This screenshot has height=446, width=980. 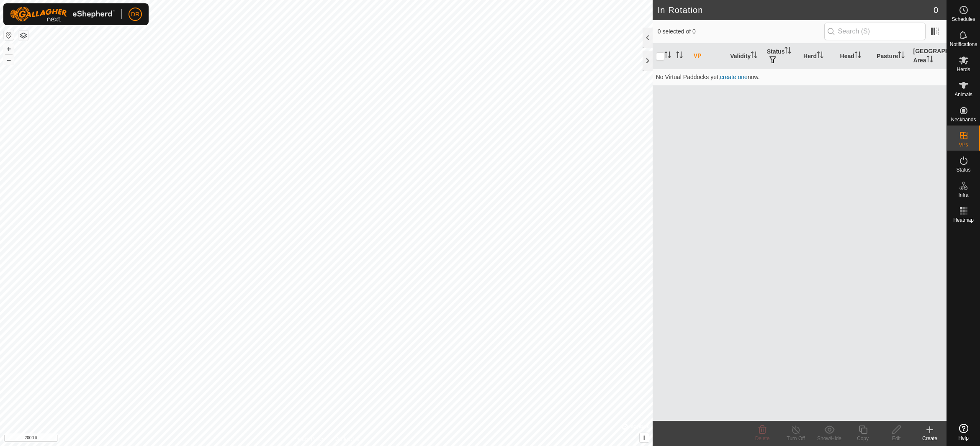 I want to click on div: Create, so click(x=930, y=439).